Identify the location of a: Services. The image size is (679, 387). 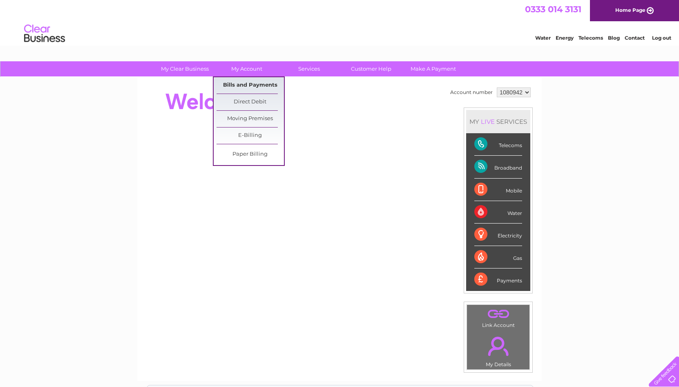
(309, 69).